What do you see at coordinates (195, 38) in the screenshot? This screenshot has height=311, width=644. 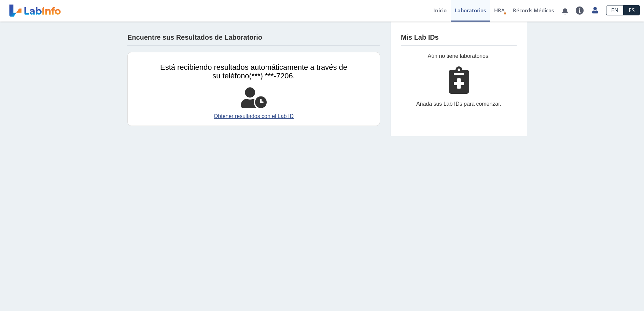 I see `h4: Encuentre sus Resultados de Laboratorio` at bounding box center [195, 38].